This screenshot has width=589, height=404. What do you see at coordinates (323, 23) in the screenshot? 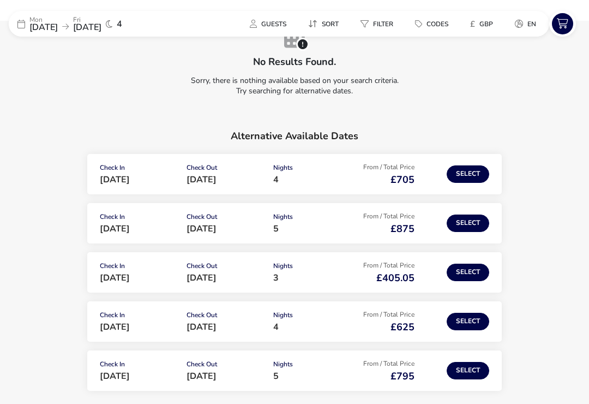
I see `button: Sort` at bounding box center [323, 23].